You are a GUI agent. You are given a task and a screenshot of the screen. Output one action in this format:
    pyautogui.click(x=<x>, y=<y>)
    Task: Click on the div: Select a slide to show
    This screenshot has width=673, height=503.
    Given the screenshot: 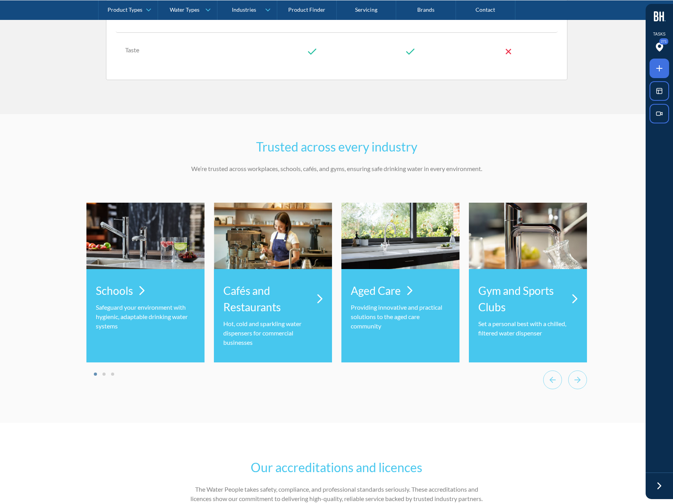 What is the action you would take?
    pyautogui.click(x=104, y=374)
    